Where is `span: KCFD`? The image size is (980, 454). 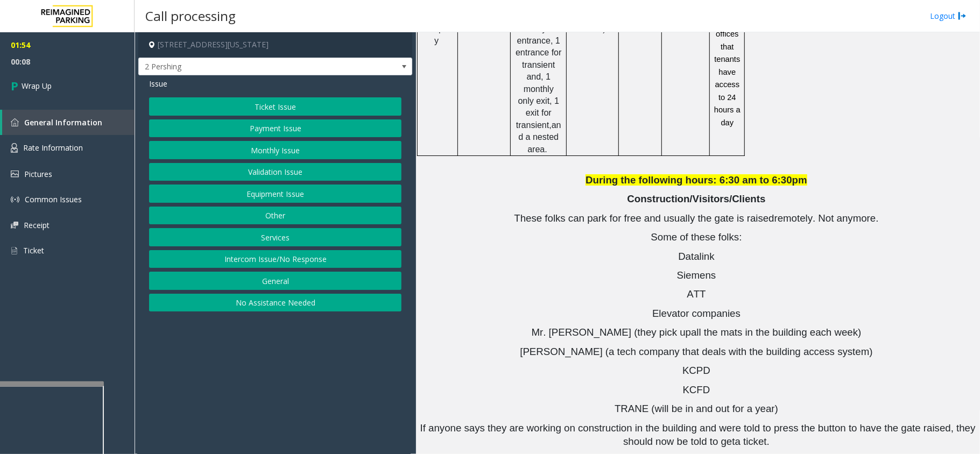
span: KCFD is located at coordinates (696, 389).